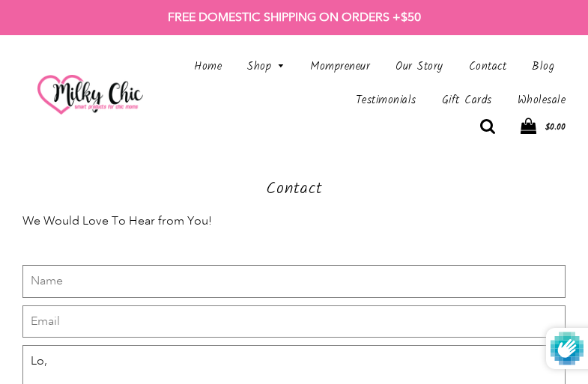  Describe the element at coordinates (340, 67) in the screenshot. I see `a: Mompreneur` at that location.